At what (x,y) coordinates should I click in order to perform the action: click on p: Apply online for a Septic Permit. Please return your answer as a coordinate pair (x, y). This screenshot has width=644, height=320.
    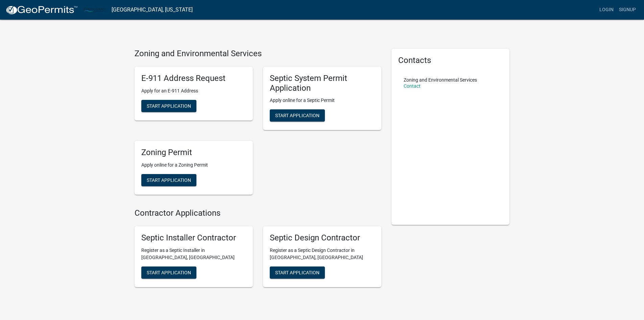
    Looking at the image, I should click on (322, 100).